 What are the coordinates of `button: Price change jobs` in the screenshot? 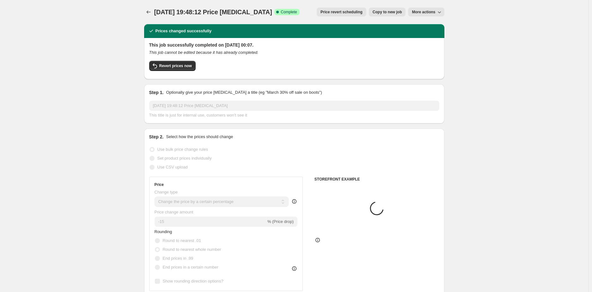 It's located at (149, 12).